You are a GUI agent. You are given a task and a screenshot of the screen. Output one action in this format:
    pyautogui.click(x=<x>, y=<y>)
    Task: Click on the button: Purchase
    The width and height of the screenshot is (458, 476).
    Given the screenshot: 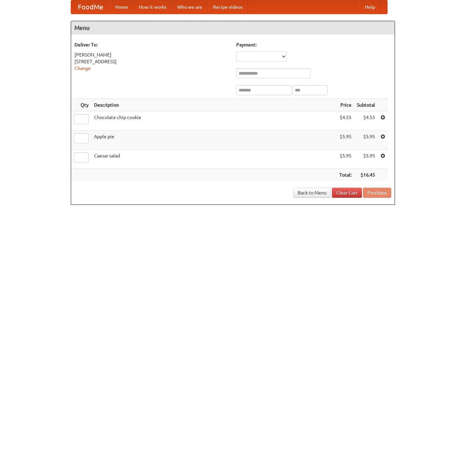 What is the action you would take?
    pyautogui.click(x=377, y=193)
    